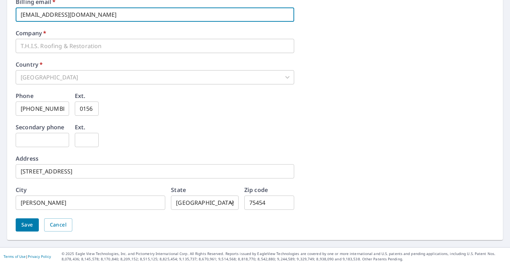 This screenshot has width=510, height=265. Describe the element at coordinates (21, 190) in the screenshot. I see `label: City` at that location.